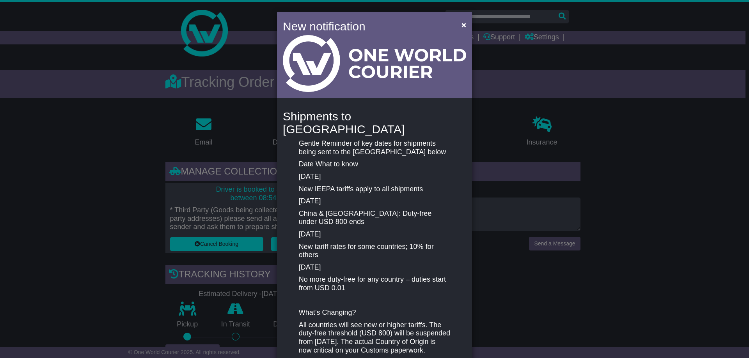  What do you see at coordinates (464, 25) in the screenshot?
I see `button: Close` at bounding box center [464, 25].